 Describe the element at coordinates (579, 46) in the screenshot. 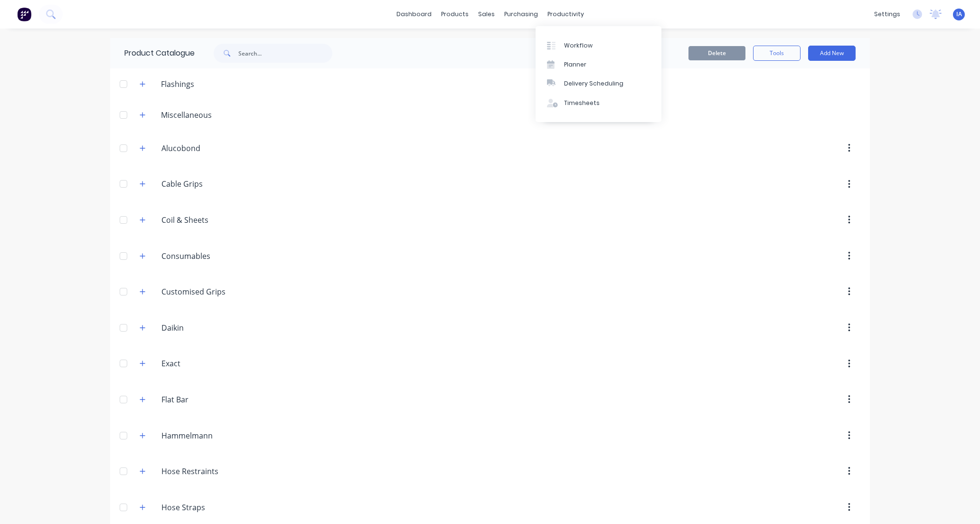

I see `div: Workflow` at that location.